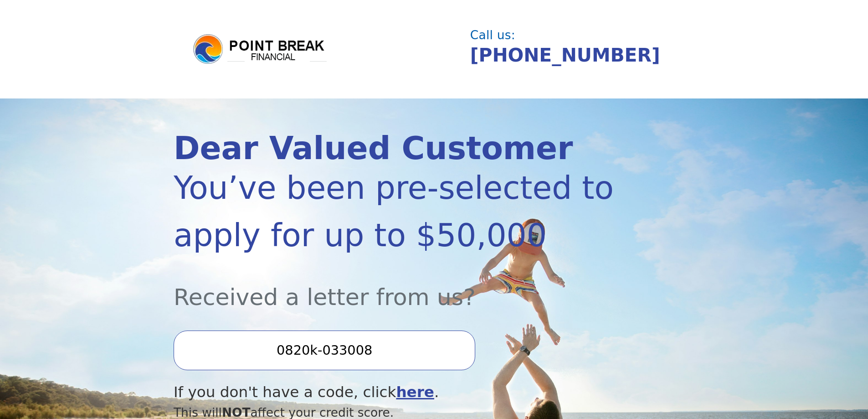 The height and width of the screenshot is (419, 868). I want to click on a: here, so click(415, 392).